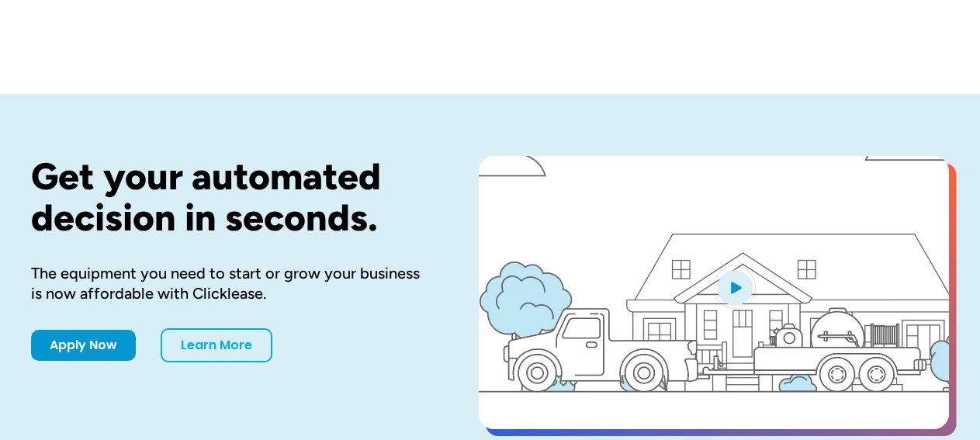 This screenshot has height=440, width=980. What do you see at coordinates (216, 346) in the screenshot?
I see `a: Learn More` at bounding box center [216, 346].